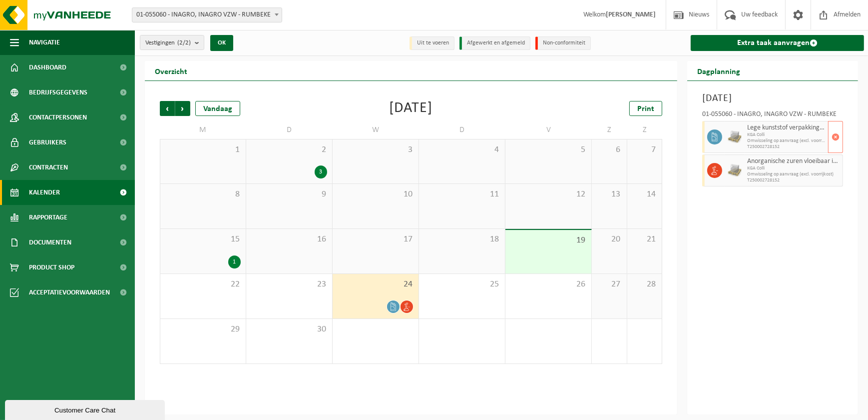  What do you see at coordinates (203, 239) in the screenshot?
I see `span: 15` at bounding box center [203, 239].